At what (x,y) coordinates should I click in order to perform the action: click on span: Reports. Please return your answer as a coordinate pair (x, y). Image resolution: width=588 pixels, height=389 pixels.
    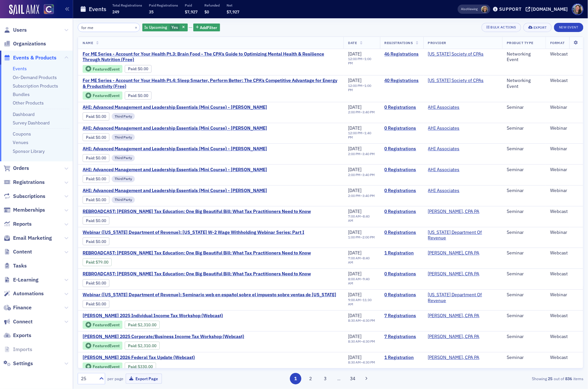
    Looking at the image, I should click on (22, 224).